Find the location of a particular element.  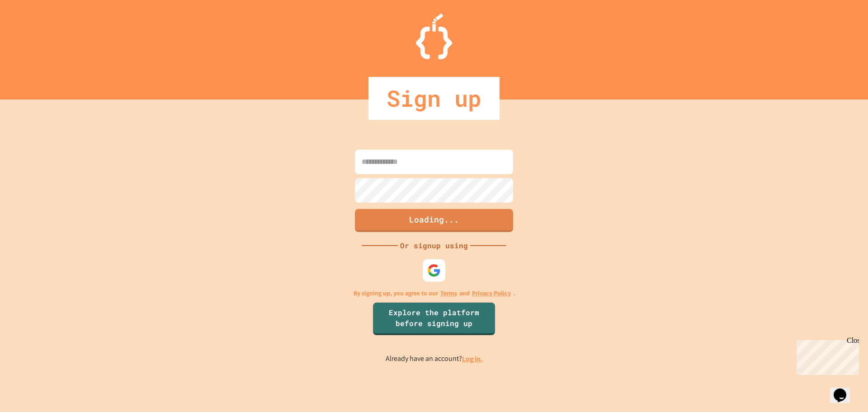

div: Chat with us now!Close is located at coordinates (33, 30).